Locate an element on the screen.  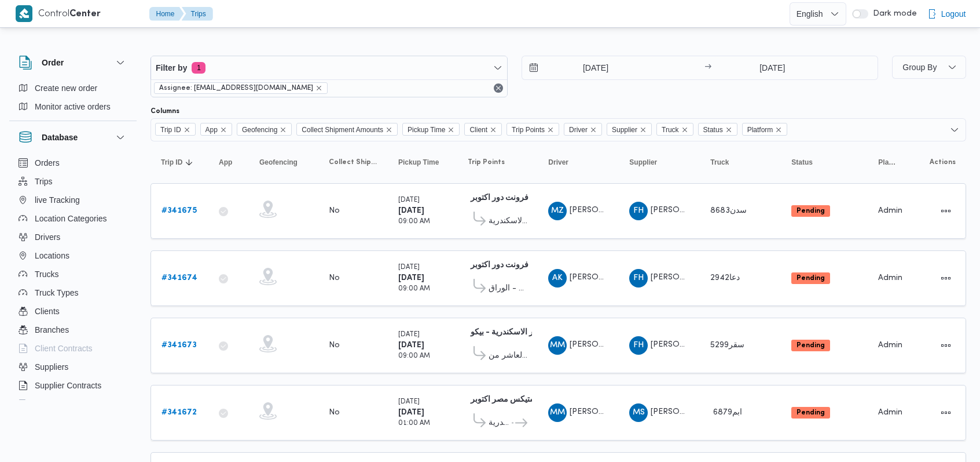
button: live Tracking is located at coordinates (73, 200).